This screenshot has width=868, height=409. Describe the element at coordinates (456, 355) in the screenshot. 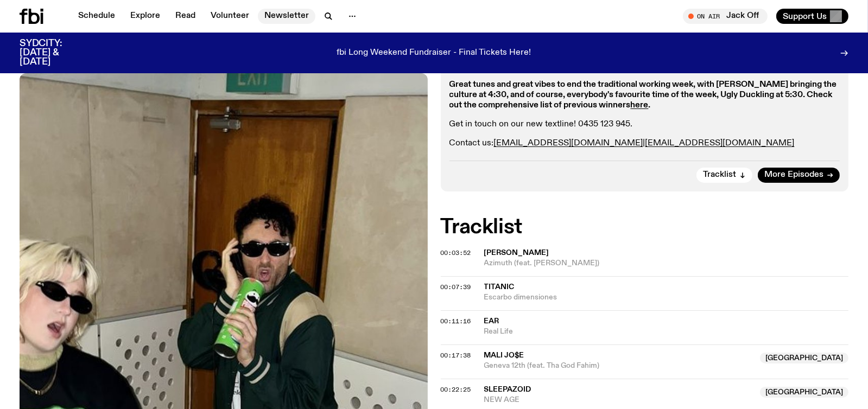

I see `button: 00:17:38` at that location.